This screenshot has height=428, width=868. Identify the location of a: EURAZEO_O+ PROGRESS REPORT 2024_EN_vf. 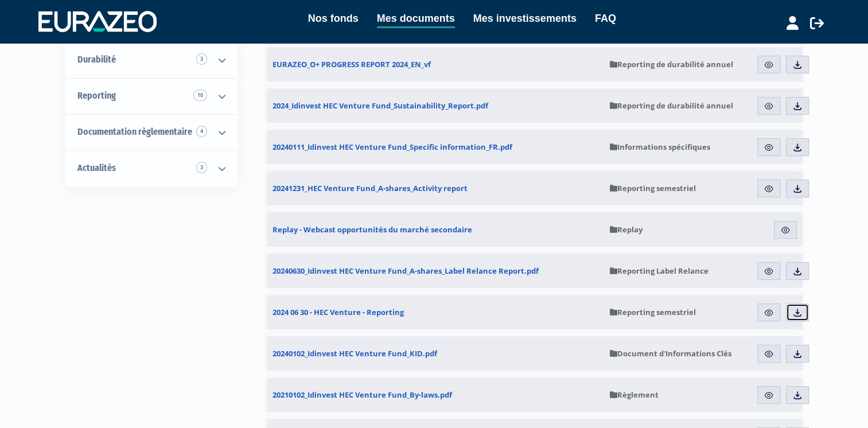
(435, 65).